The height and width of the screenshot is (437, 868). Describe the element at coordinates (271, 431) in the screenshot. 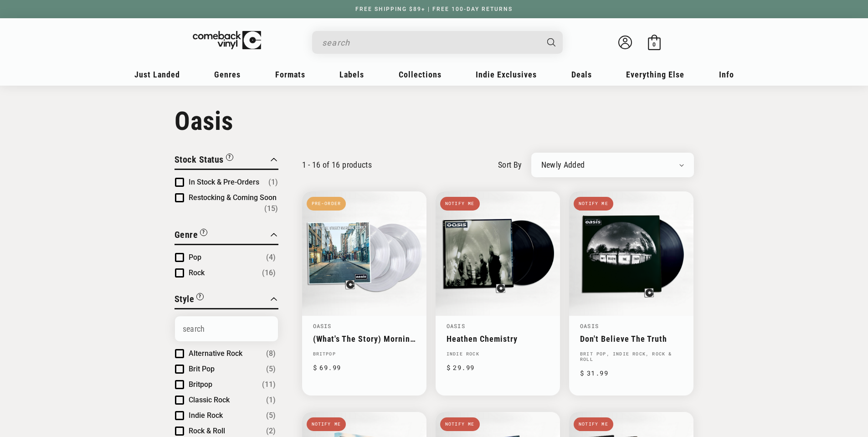

I see `span: Number of products: (2)` at that location.